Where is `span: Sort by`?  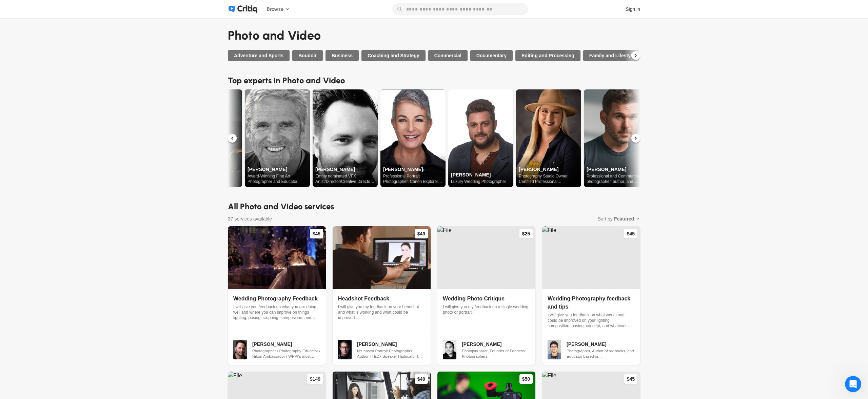
span: Sort by is located at coordinates (605, 219).